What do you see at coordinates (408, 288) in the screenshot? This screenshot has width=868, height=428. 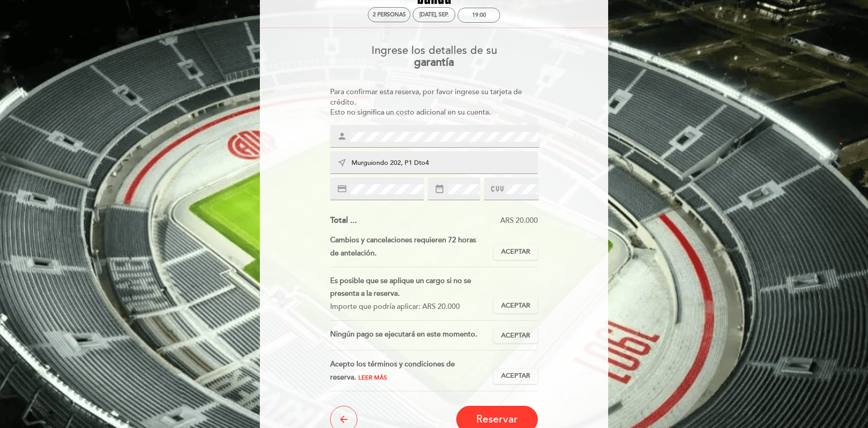 I see `div: Es posible que se aplique un cargo si no se presenta a la reserva.` at bounding box center [408, 288].